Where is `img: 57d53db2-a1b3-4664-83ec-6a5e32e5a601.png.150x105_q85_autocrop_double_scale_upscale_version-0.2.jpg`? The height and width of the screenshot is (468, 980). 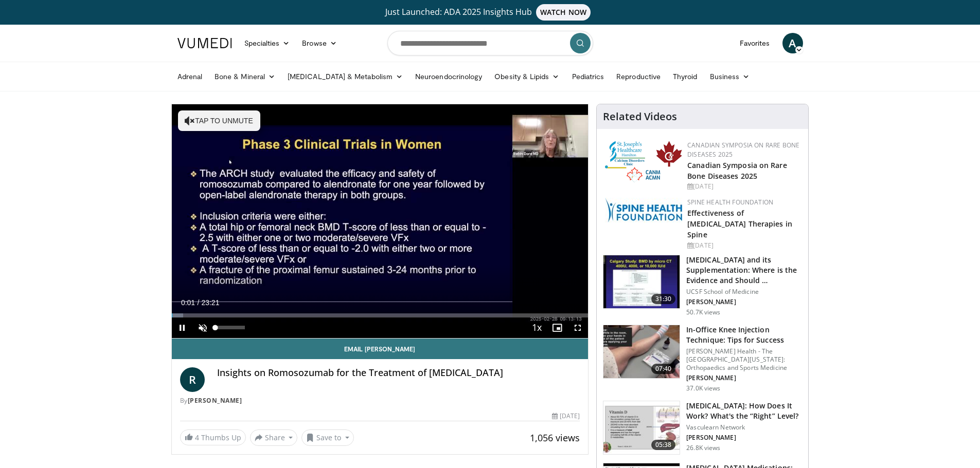
img: 57d53db2-a1b3-4664-83ec-6a5e32e5a601.png.150x105_q85_autocrop_double_scale_upscale_version-0.2.jpg is located at coordinates (644, 210).